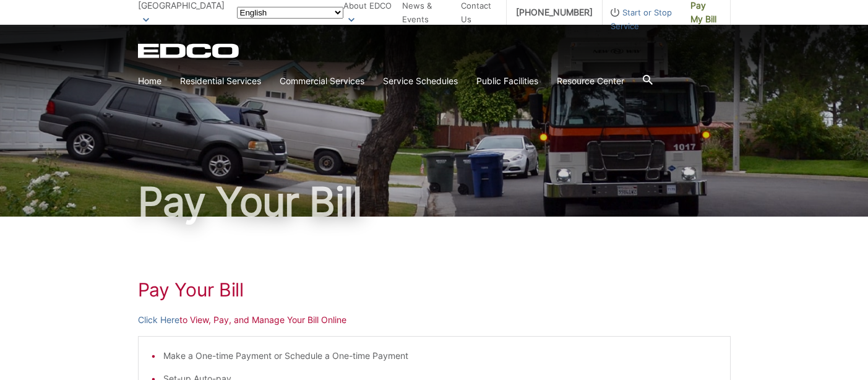 The image size is (868, 380). Describe the element at coordinates (150, 81) in the screenshot. I see `a: Home` at that location.